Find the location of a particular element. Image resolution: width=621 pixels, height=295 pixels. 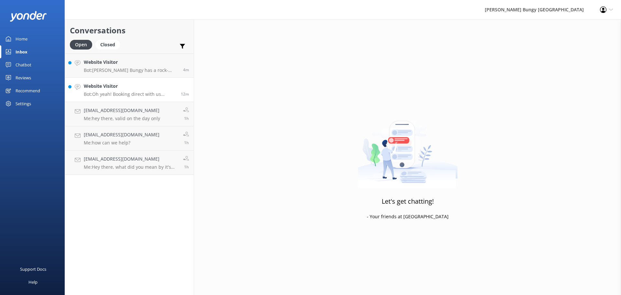

div: Recommend is located at coordinates (28, 91).